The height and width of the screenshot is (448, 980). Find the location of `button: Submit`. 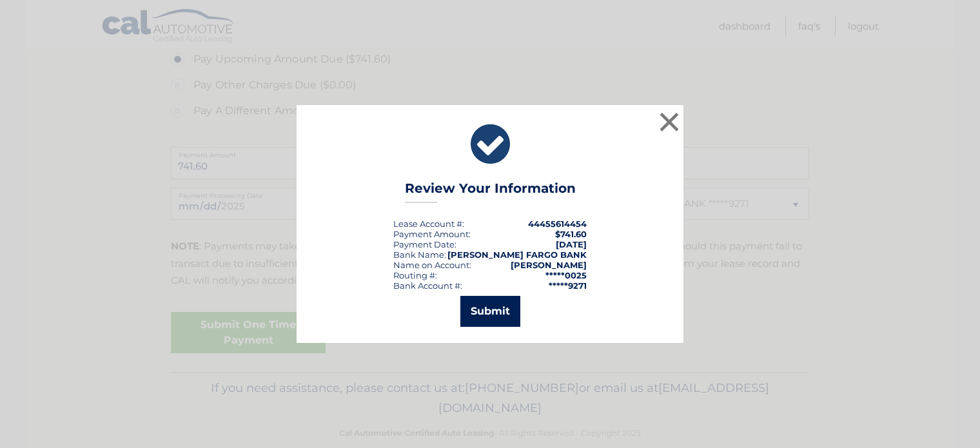

button: Submit is located at coordinates (490, 311).